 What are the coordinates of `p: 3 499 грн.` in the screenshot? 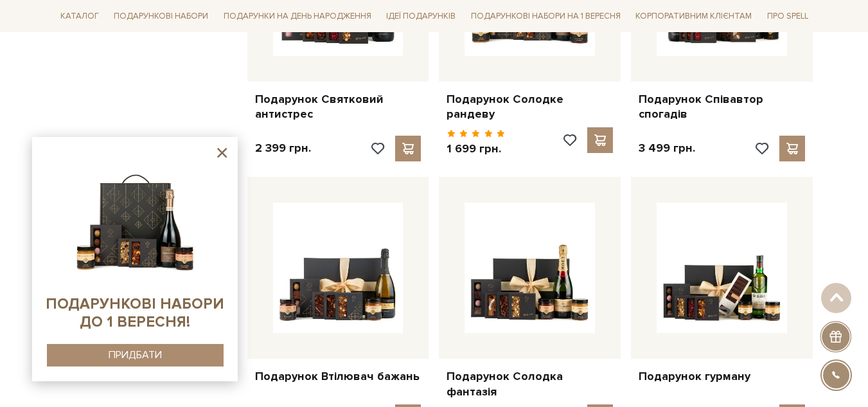 It's located at (667, 148).